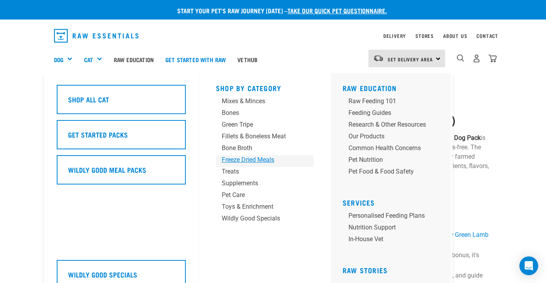 Image resolution: width=546 pixels, height=283 pixels. What do you see at coordinates (258, 125) in the screenshot?
I see `div: Green Tripe` at bounding box center [258, 125].